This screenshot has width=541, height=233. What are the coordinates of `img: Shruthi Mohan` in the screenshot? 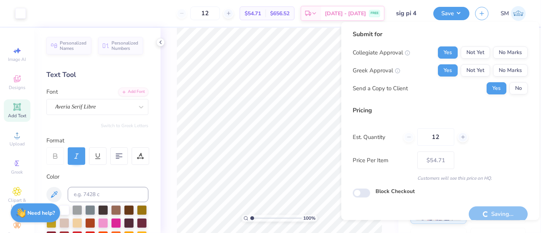 It's located at (519, 13).